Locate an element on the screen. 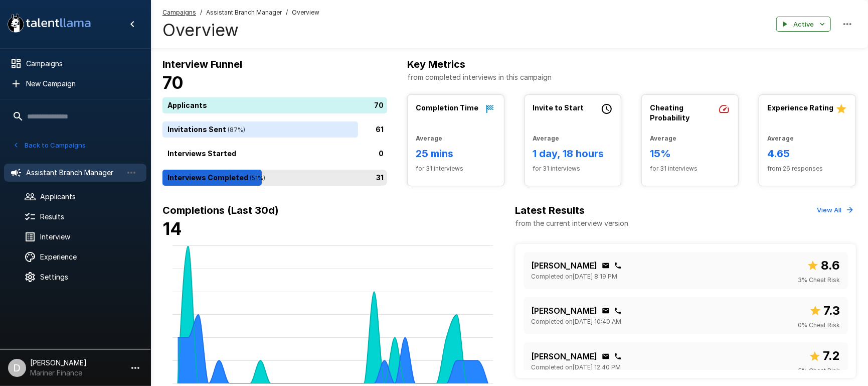 The image size is (868, 386). button: View All is located at coordinates (835, 210).